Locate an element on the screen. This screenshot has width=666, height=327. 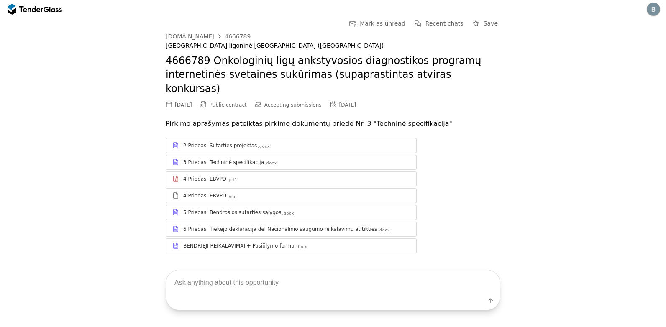
a: 3 Priedas. Techninė specifikacija.docx is located at coordinates (291, 162).